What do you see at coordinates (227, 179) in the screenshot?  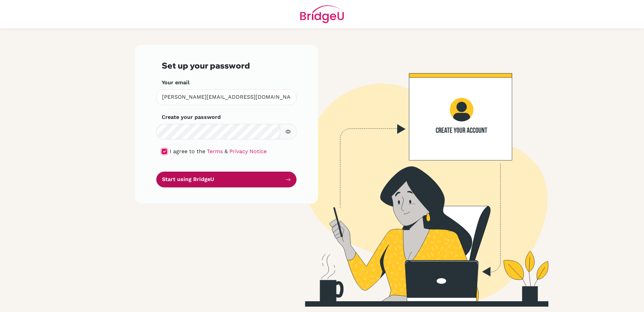 I see `button: Start using BridgeU` at bounding box center [227, 179].